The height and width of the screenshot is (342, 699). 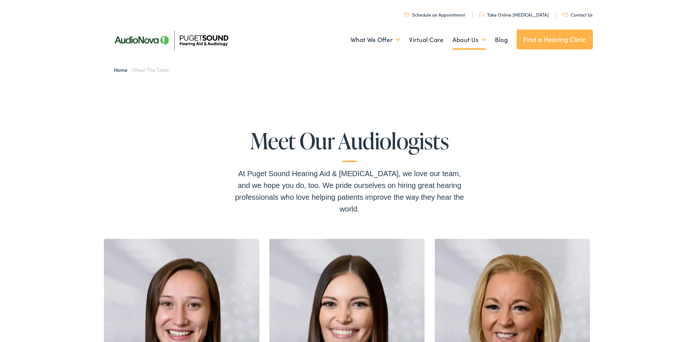 I want to click on a: Find a Hearing Clinic, so click(x=554, y=39).